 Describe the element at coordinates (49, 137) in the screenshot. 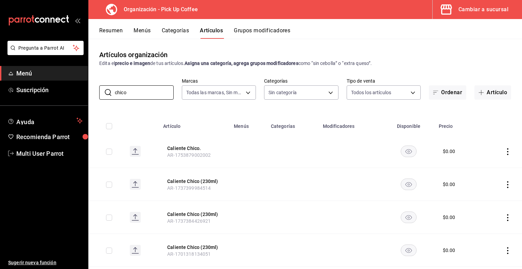

I see `span: Recomienda Parrot` at that location.